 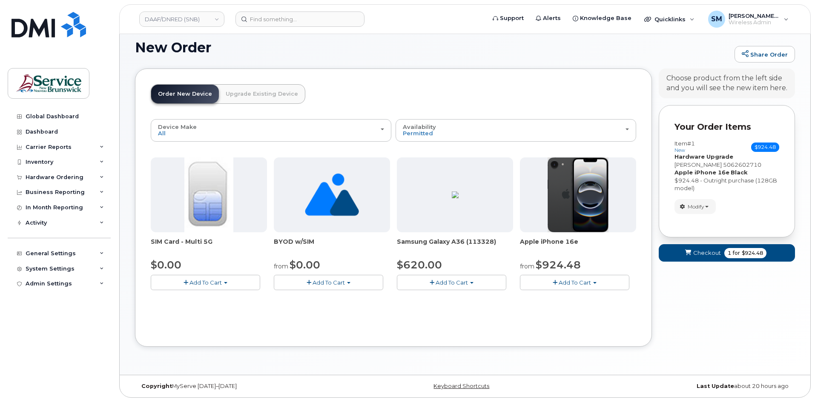 I want to click on button: Checkout 1 for $924.48, so click(x=726, y=253).